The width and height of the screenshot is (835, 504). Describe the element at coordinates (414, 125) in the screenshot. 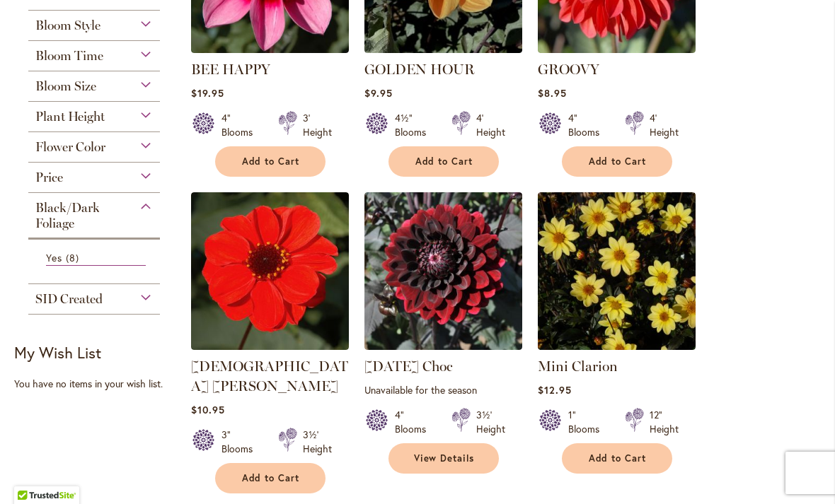

I see `div: 4½" Blooms` at that location.